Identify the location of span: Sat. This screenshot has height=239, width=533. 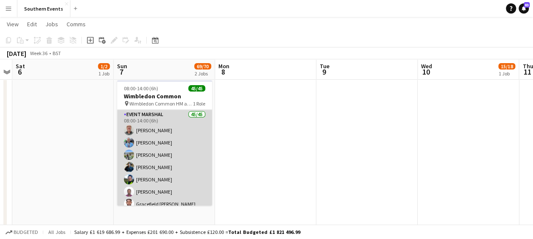
(20, 66).